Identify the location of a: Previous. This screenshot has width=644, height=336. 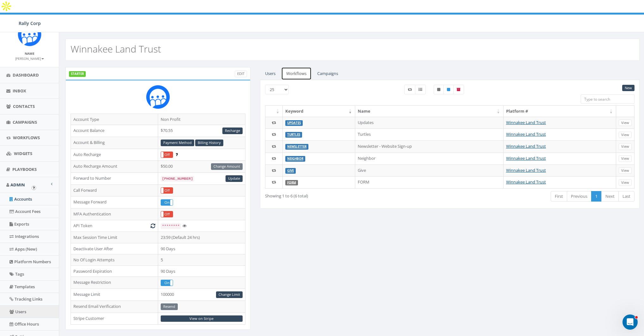
(579, 196).